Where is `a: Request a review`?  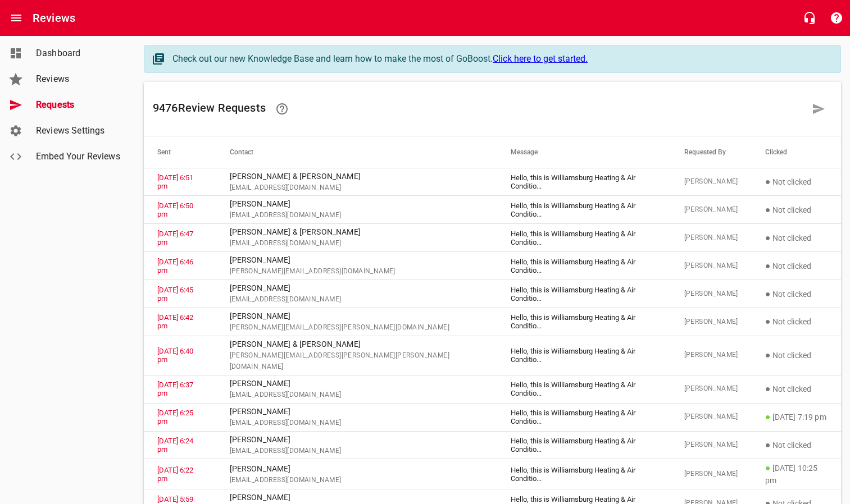 a: Request a review is located at coordinates (818, 109).